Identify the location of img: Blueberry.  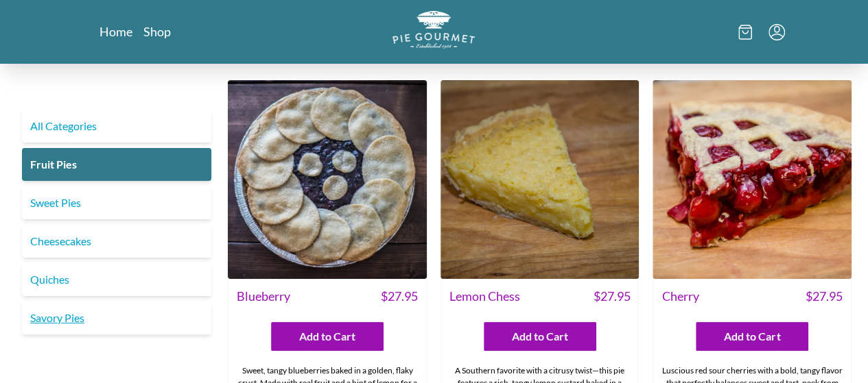
(327, 180).